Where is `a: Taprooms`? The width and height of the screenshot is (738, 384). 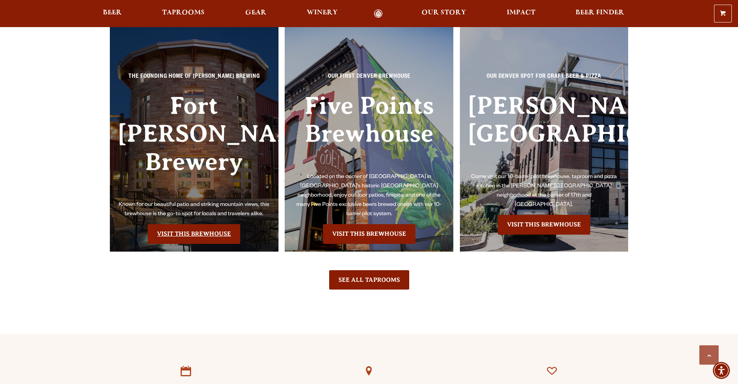
a: Taprooms is located at coordinates (183, 14).